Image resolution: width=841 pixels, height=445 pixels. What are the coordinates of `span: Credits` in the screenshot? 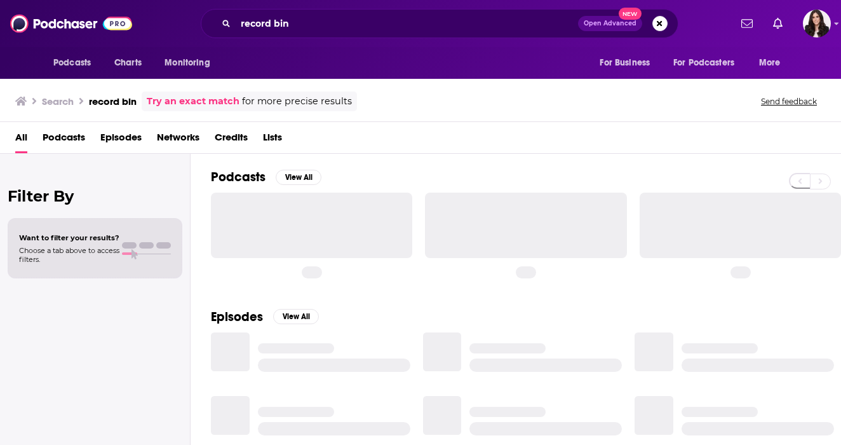 It's located at (231, 140).